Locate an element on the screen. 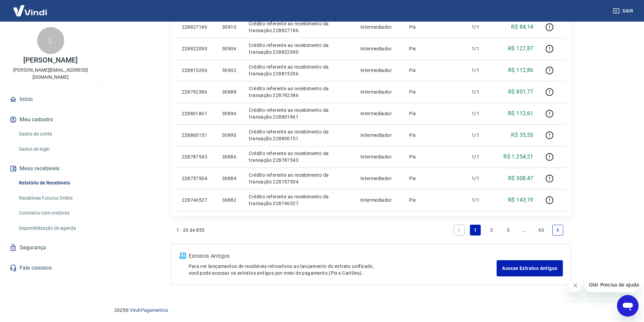 This screenshot has height=322, width=644. p: R$ 35,55 is located at coordinates (522, 135).